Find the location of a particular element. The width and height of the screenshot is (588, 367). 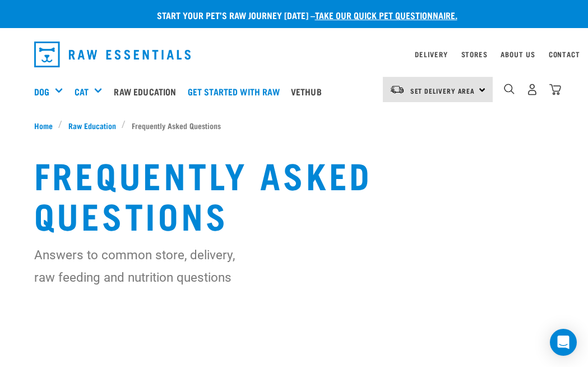

a: Home is located at coordinates (47, 125).